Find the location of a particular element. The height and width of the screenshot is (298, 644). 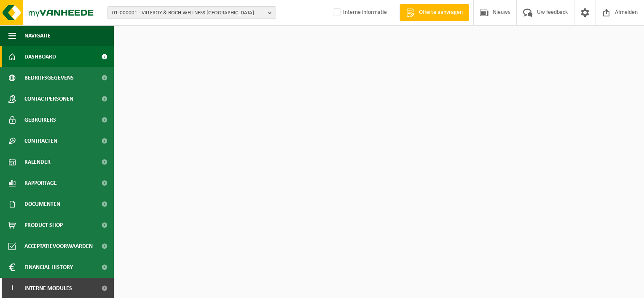

span: Product Shop is located at coordinates (44, 225).